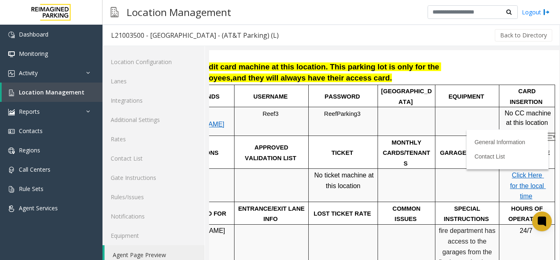 The image size is (560, 260). Describe the element at coordinates (342, 87) in the screenshot. I see `img: Open/Close Sidebar Menu` at that location.